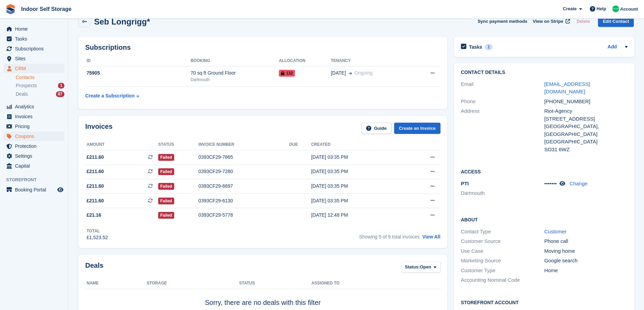 This screenshot has width=644, height=310. Describe the element at coordinates (94, 215) in the screenshot. I see `span: £21.16` at that location.